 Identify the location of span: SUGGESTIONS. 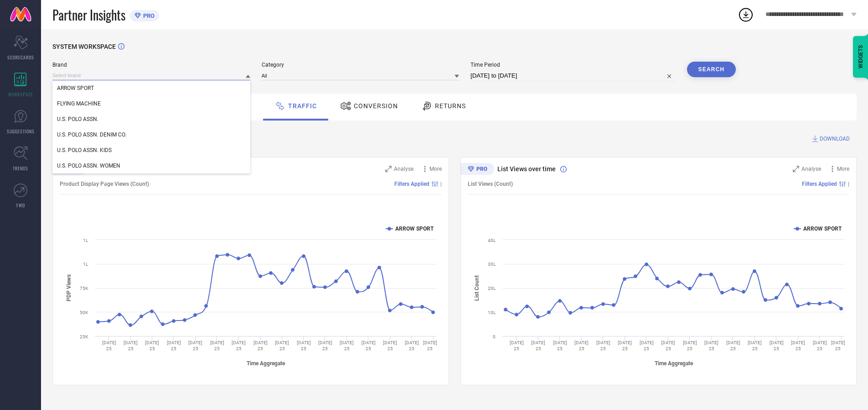
(20, 131).